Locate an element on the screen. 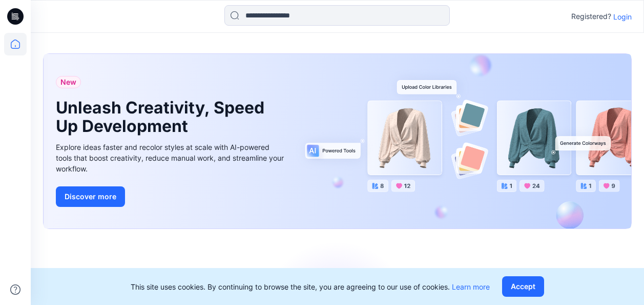 The image size is (644, 305). div: Explore ideas faster and recolor styles at scale with AI-powered tools that boost creativity, red... is located at coordinates (171, 157).